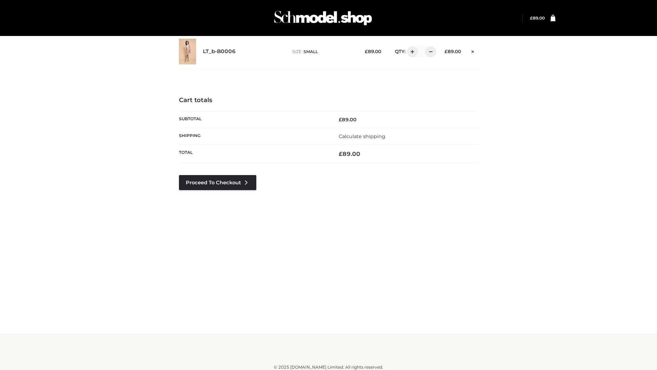 The width and height of the screenshot is (657, 370). Describe the element at coordinates (311, 51) in the screenshot. I see `span: SMALL` at that location.